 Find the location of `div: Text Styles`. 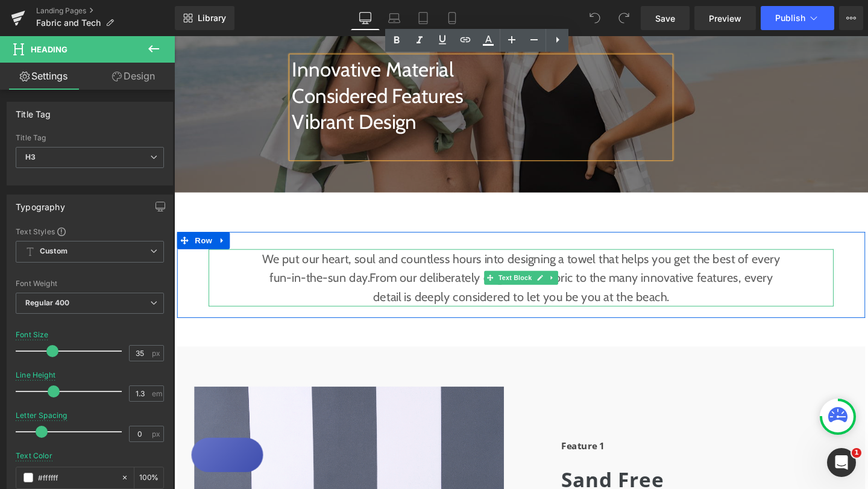

div: Text Styles is located at coordinates (90, 231).